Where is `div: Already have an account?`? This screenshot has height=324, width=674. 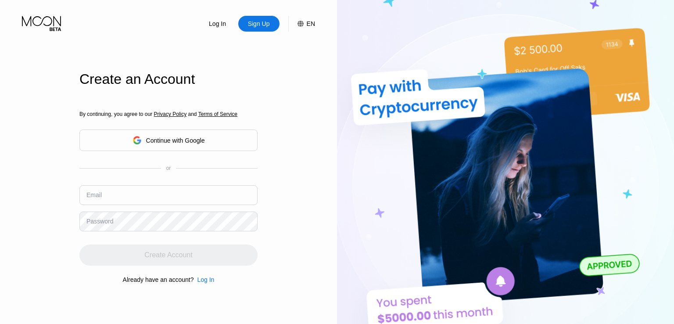
div: Already have an account? is located at coordinates (158, 279).